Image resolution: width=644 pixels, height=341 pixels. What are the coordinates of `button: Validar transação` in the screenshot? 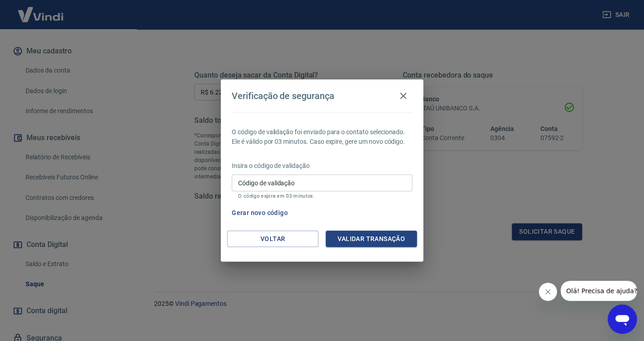 It's located at (371, 239).